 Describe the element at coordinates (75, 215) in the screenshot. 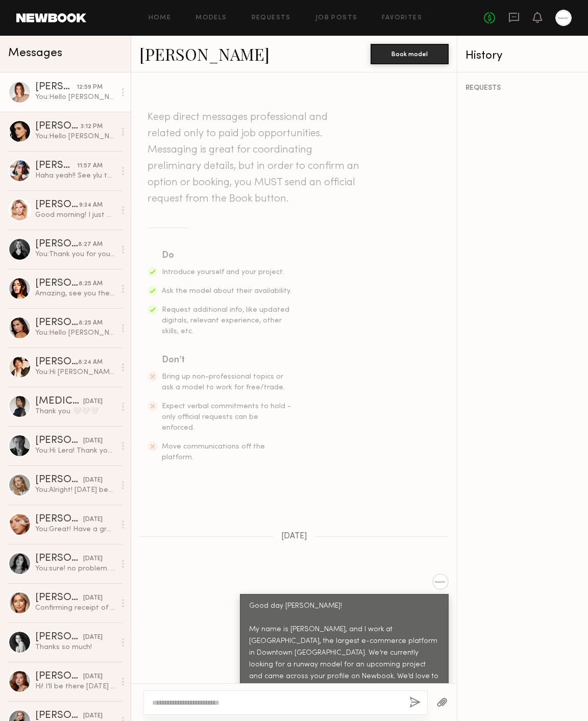

I see `div: Good morning! I just wanted to give you a heads up that I got stuck on the freeway for about 25 m...` at that location.